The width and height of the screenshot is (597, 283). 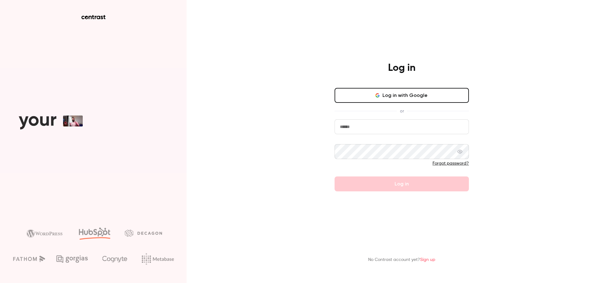 What do you see at coordinates (143, 233) in the screenshot?
I see `img: decagon` at bounding box center [143, 233].